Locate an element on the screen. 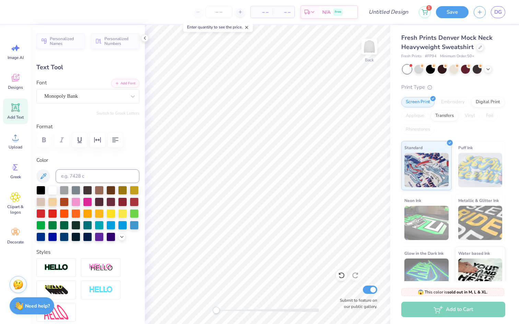 The height and width of the screenshot is (324, 519). div: Back is located at coordinates (369, 60).